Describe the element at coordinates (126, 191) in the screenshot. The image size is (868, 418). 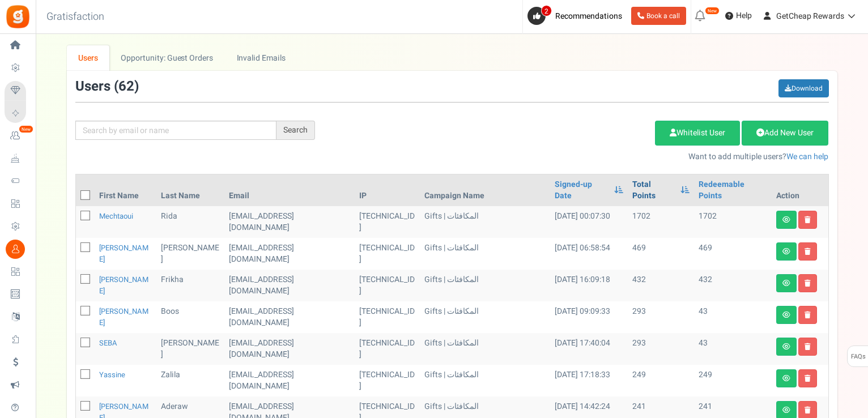
I see `th: First Name` at that location.